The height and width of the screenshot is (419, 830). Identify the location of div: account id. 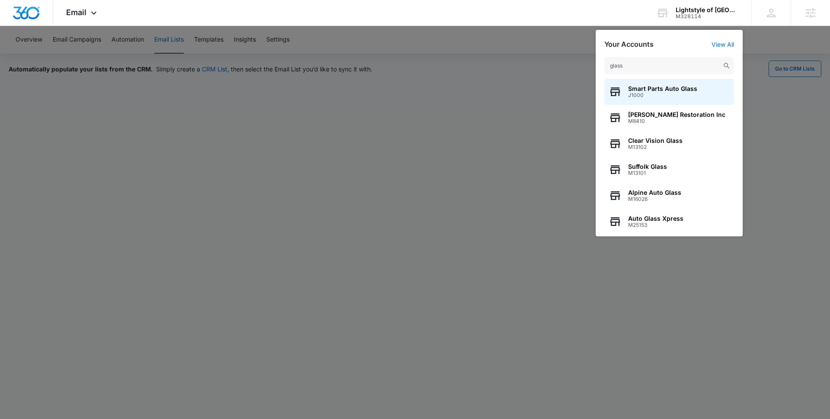
(707, 16).